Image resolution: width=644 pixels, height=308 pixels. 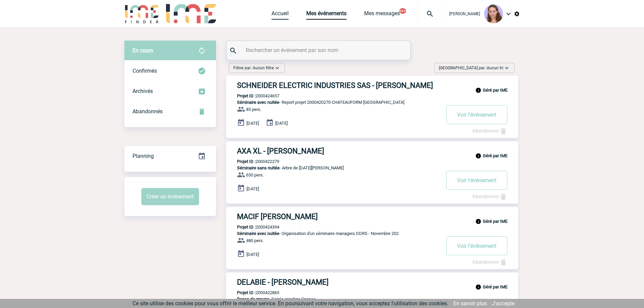 What do you see at coordinates (494, 14) in the screenshot?
I see `img: 101030-1.png` at bounding box center [494, 14].